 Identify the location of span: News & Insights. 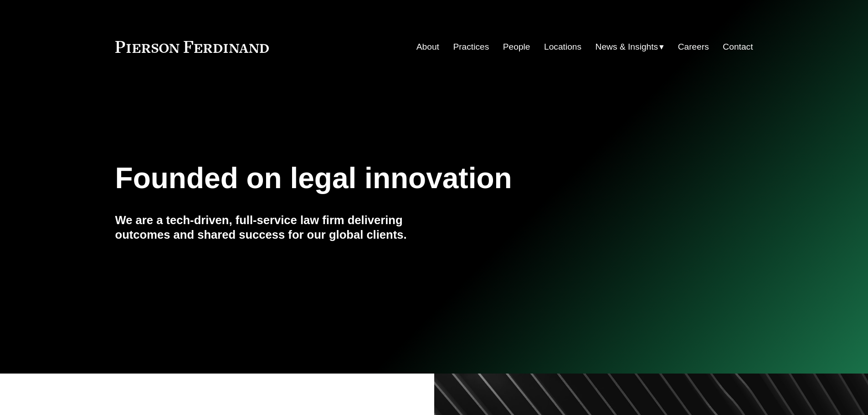
(627, 47).